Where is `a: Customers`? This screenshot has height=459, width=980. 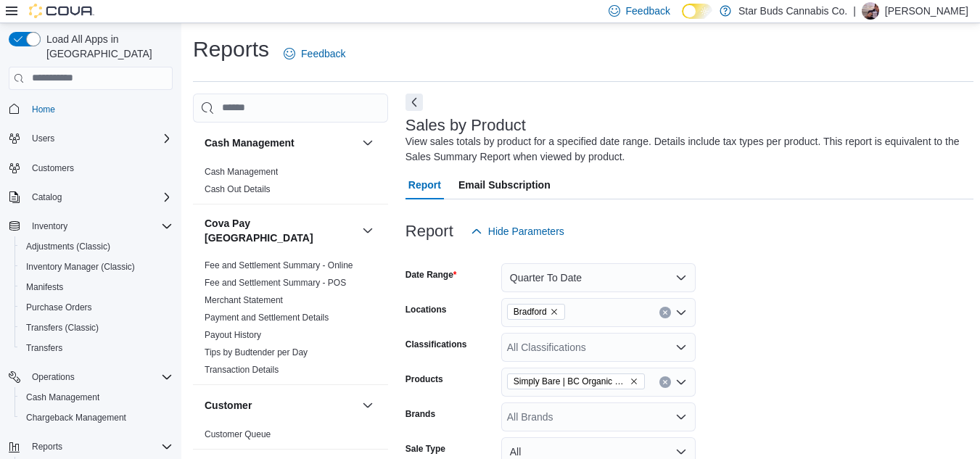 a: Customers is located at coordinates (53, 169).